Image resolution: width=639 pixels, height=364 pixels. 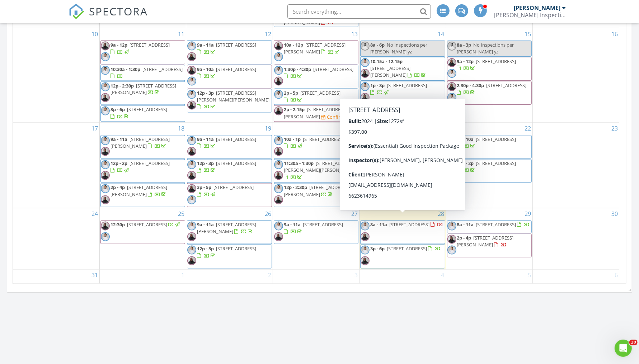 What do you see at coordinates (56, 165) in the screenshot?
I see `td: Go to August 17, 2025` at bounding box center [56, 165].